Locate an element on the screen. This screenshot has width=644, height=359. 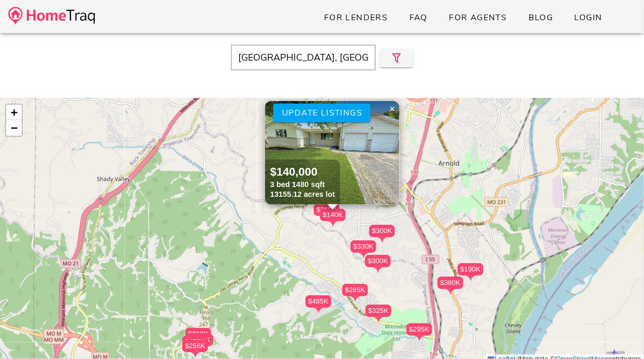
input: Enter Your Address, Zipcode or City & State is located at coordinates (303, 57).